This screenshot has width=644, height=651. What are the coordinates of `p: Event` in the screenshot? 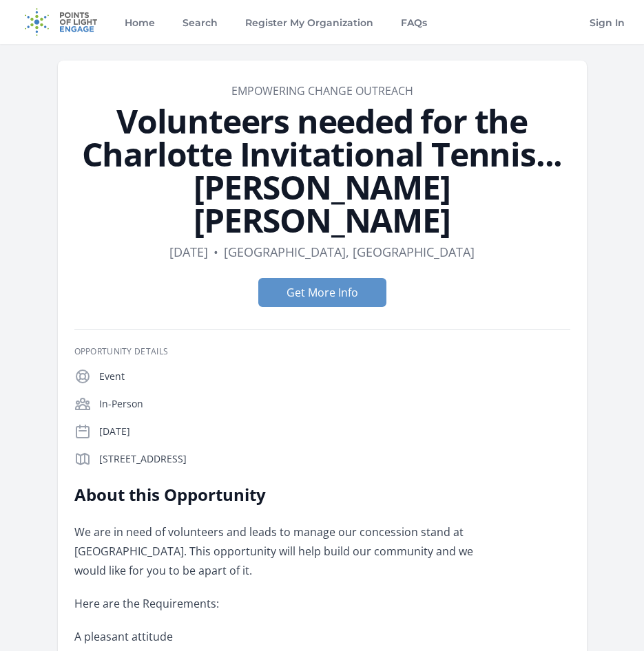 It's located at (335, 377).